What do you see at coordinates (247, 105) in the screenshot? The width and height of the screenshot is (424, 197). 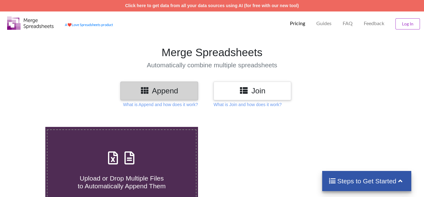 I see `p: What is Join and how does it work?` at bounding box center [247, 105].